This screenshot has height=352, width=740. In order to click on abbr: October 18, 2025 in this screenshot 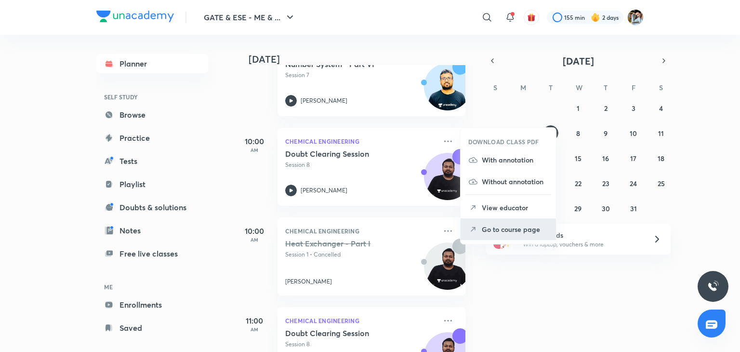, I will do `click(661, 158)`.